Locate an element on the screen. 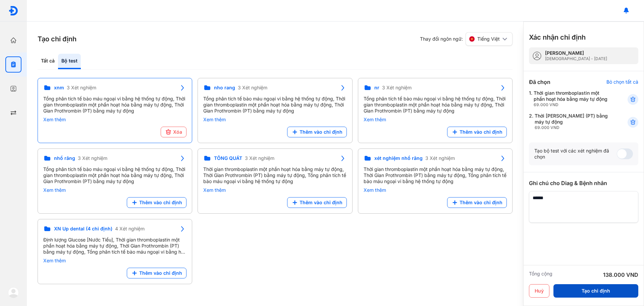 The height and width of the screenshot is (306, 644). h3: Tạo chỉ định is located at coordinates (57, 39).